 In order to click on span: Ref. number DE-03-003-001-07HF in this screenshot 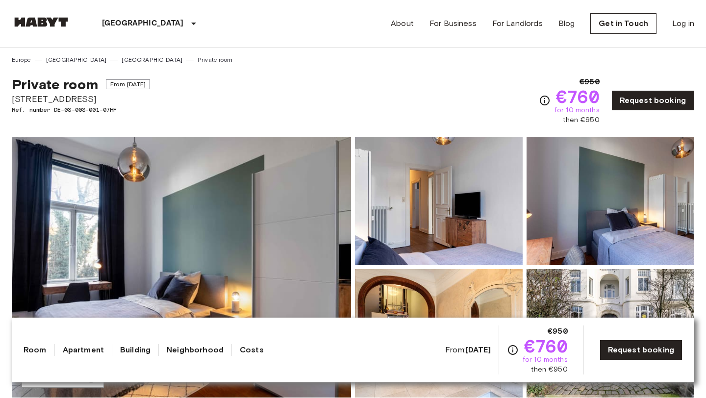, I will do `click(81, 110)`.